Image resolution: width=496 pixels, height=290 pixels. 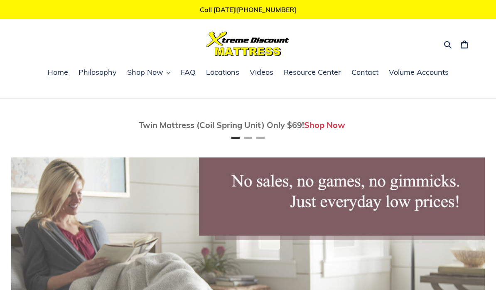 What do you see at coordinates (98, 73) in the screenshot?
I see `a: Philosophy` at bounding box center [98, 73].